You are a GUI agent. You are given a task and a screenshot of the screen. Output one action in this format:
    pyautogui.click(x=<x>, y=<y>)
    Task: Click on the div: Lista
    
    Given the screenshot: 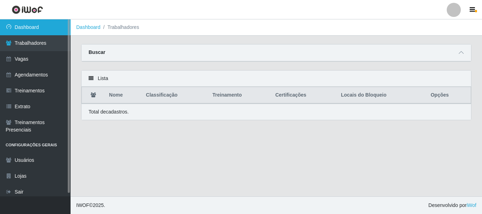 What is the action you would take?
    pyautogui.click(x=276, y=79)
    